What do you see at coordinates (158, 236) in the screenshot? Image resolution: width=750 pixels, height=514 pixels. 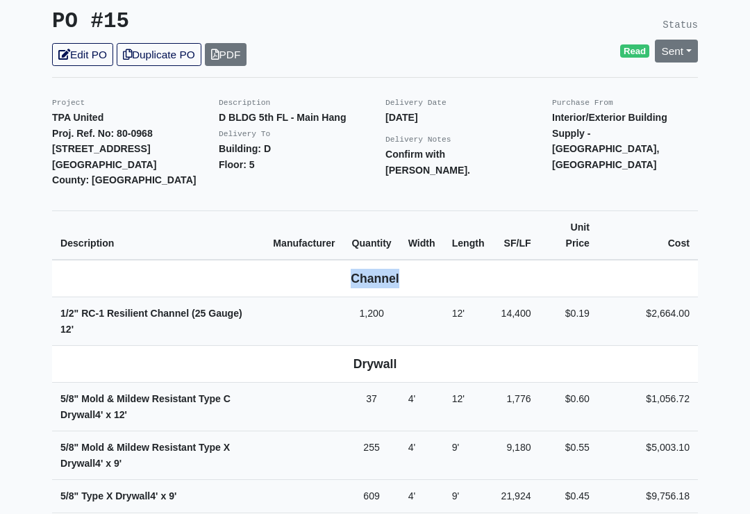 I see `th: Description` at bounding box center [158, 236].